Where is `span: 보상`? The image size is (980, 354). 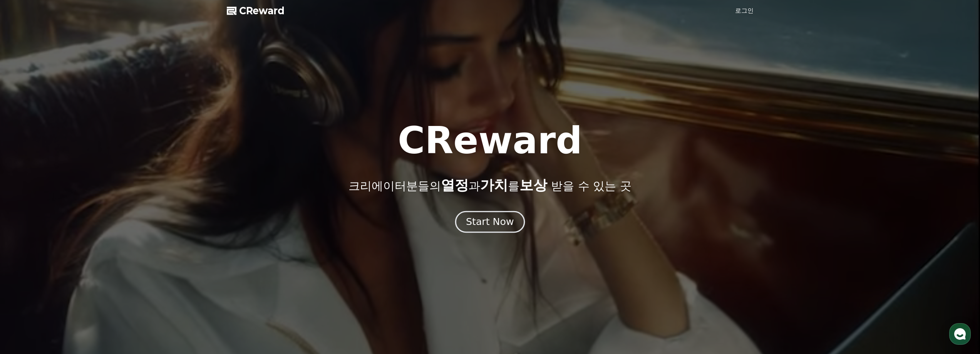 span: 보상 is located at coordinates (533, 185).